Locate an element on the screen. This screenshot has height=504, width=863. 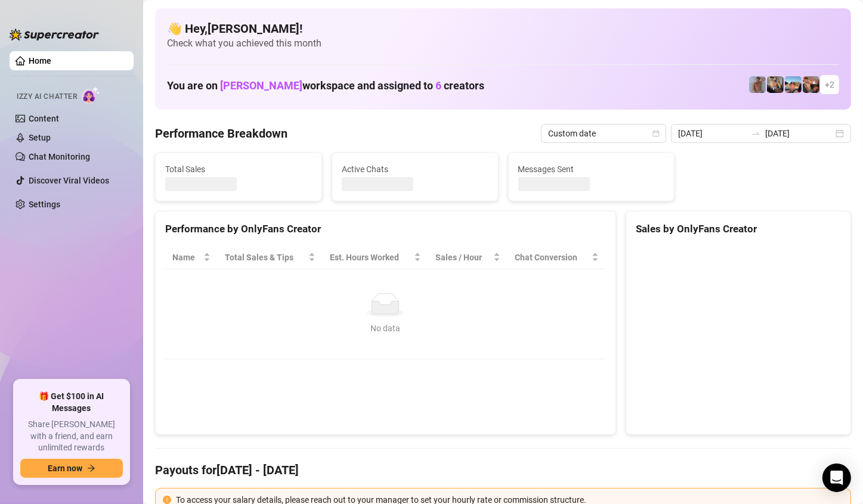
span: Check what you achieved this month is located at coordinates (503, 44).